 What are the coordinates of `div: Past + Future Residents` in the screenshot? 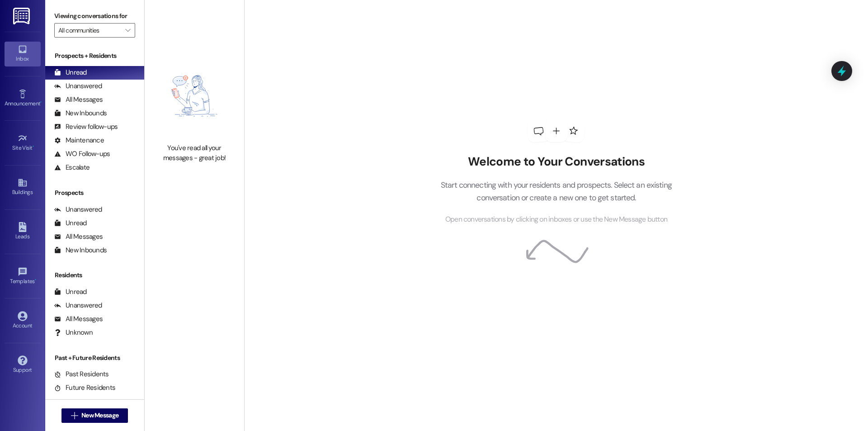 It's located at (94, 358).